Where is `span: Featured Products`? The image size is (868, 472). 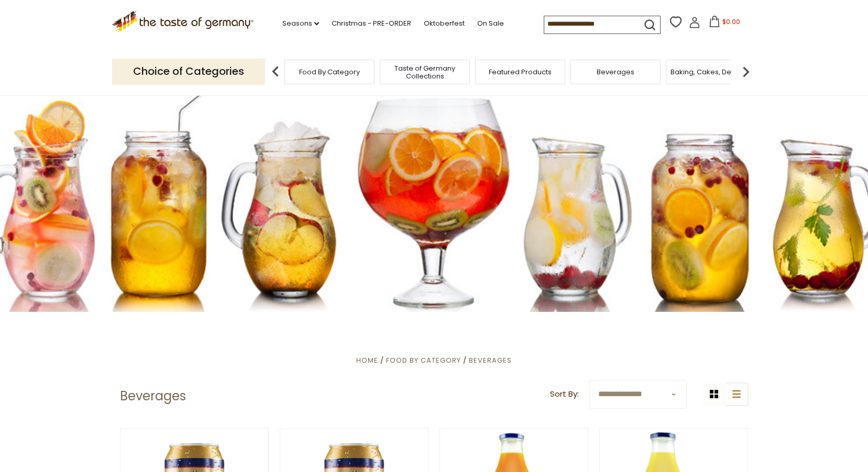 span: Featured Products is located at coordinates (520, 72).